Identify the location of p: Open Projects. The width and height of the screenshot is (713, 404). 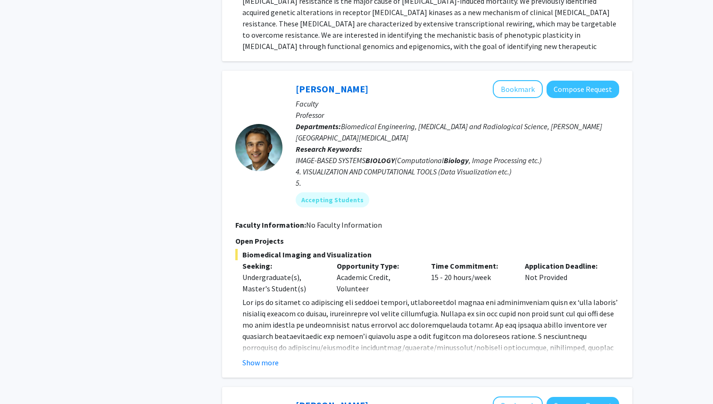
(427, 241).